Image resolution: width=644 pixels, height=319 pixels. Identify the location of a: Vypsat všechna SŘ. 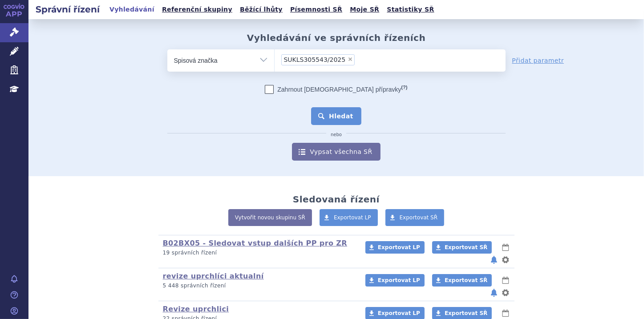
(336, 152).